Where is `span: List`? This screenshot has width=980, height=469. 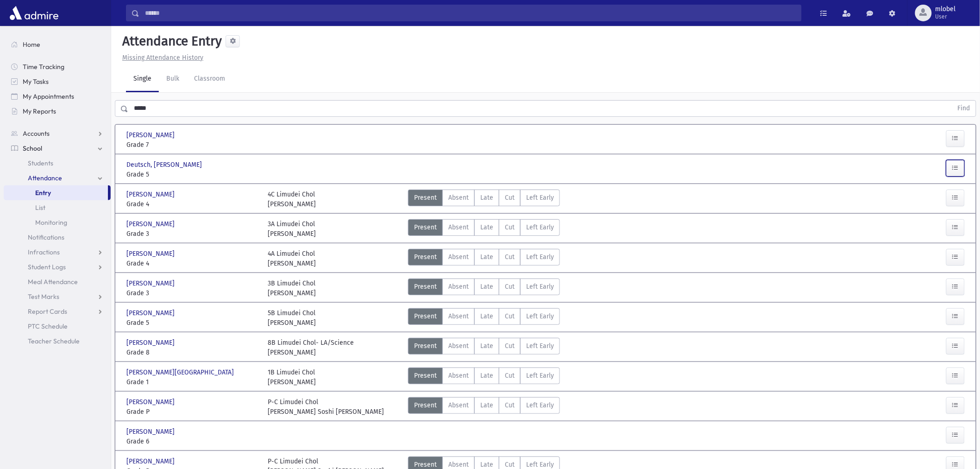
span: List is located at coordinates (40, 208).